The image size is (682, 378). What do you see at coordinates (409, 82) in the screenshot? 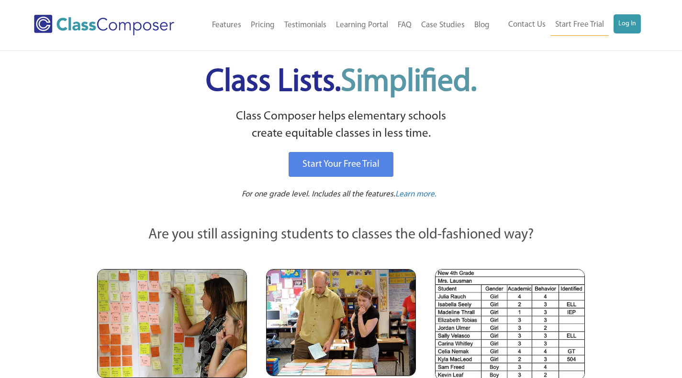
I see `span: Simplified.` at bounding box center [409, 82].